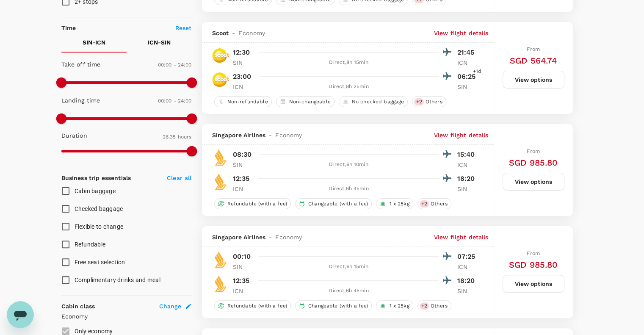  Describe the element at coordinates (99, 209) in the screenshot. I see `span: Checked baggage` at that location.